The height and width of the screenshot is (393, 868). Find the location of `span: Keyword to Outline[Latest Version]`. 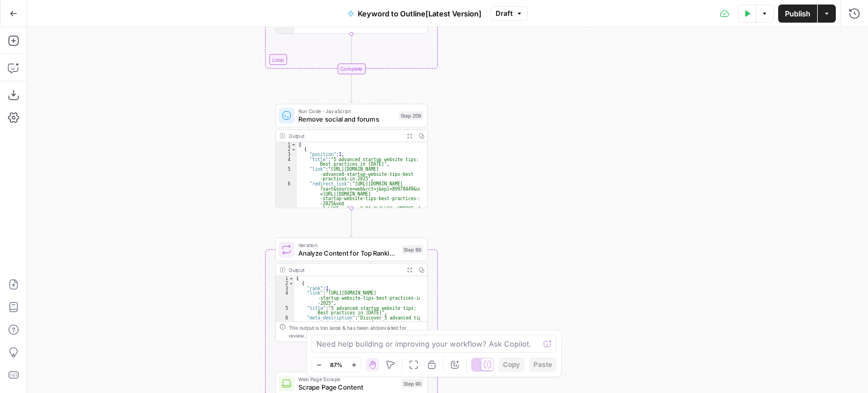

span: Keyword to Outline[Latest Version] is located at coordinates (419, 13).